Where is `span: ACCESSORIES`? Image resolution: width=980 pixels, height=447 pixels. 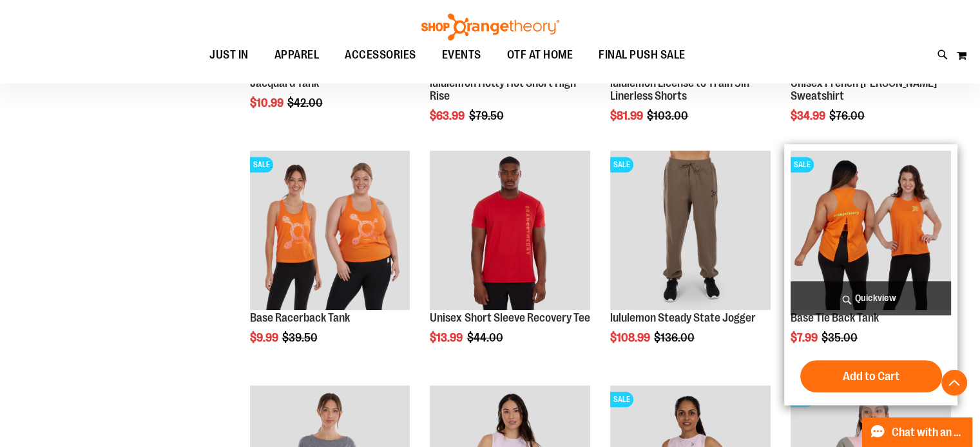
span: ACCESSORIES is located at coordinates (380, 55).